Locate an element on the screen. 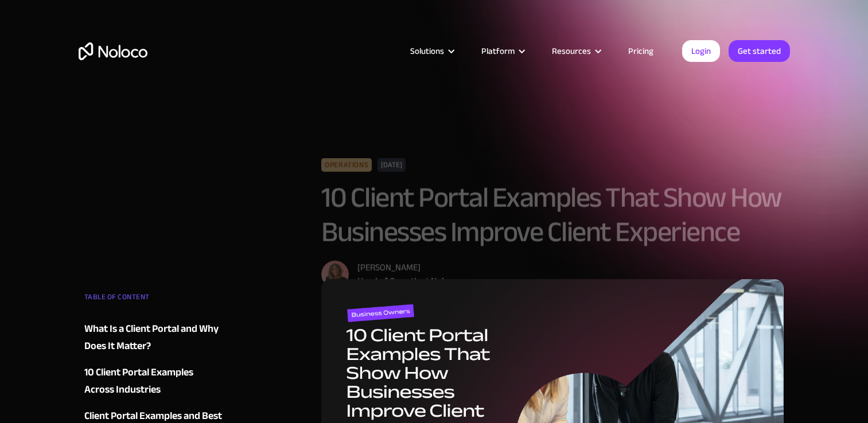  a: 10 Client Portal Examples Across Industries is located at coordinates (154, 381).